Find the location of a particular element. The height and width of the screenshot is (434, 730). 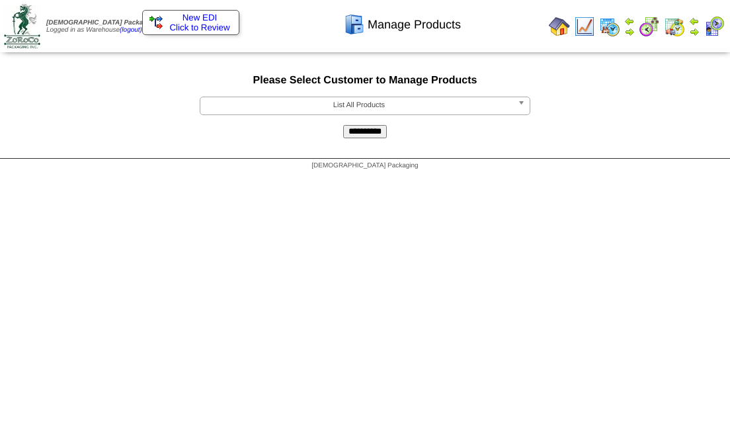

span: Logged in as Warehouse is located at coordinates (101, 26).